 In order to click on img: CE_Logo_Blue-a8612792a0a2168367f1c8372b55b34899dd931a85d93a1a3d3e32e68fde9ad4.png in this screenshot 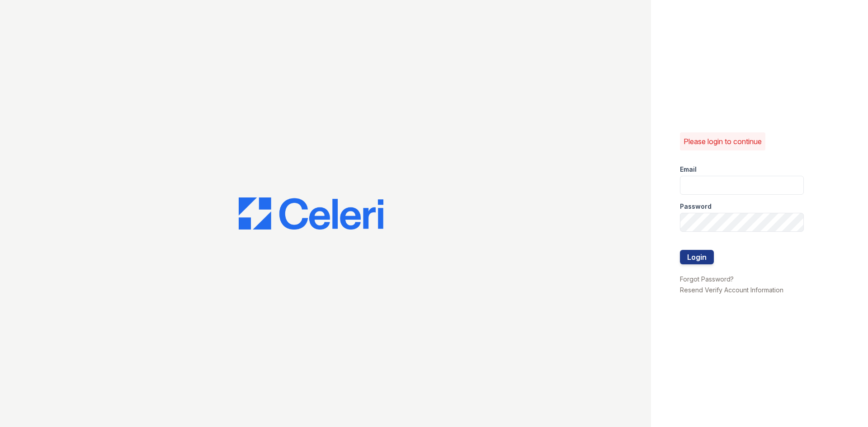, I will do `click(311, 214)`.